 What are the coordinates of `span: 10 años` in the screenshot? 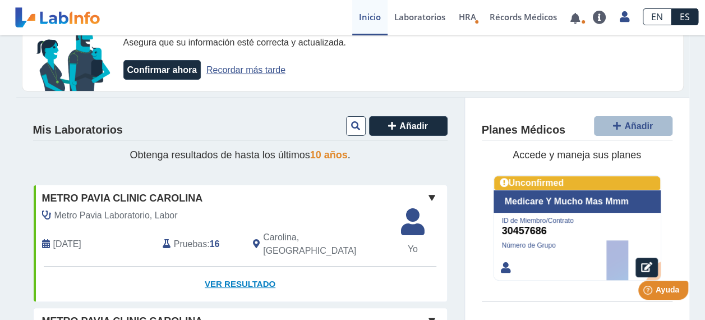 It's located at (329, 155).